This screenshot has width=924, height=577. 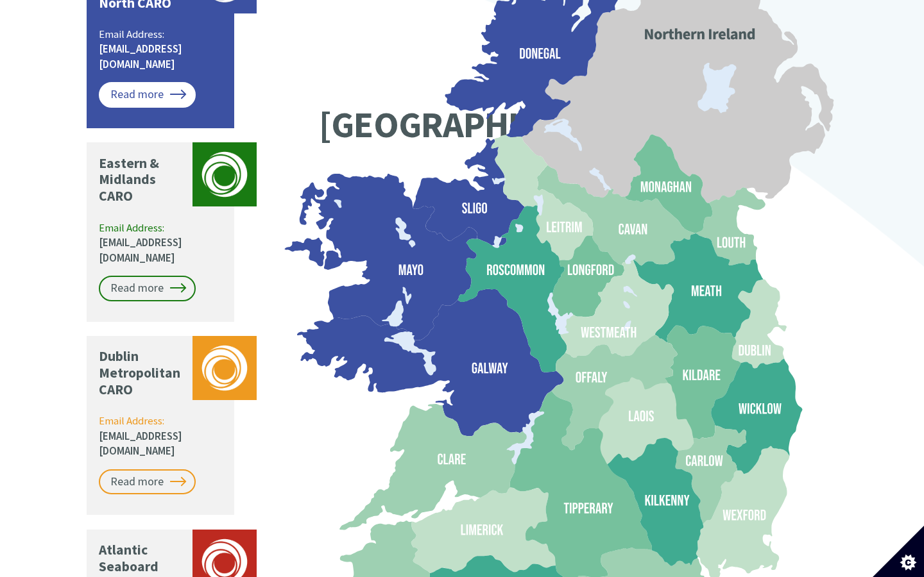 I want to click on p: Dublin Metropolitan CARO, so click(x=143, y=373).